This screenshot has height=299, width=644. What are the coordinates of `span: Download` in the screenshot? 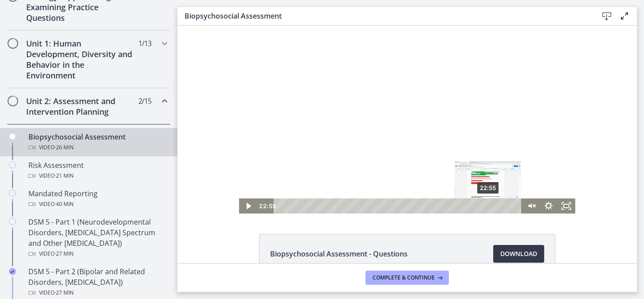 It's located at (518, 254).